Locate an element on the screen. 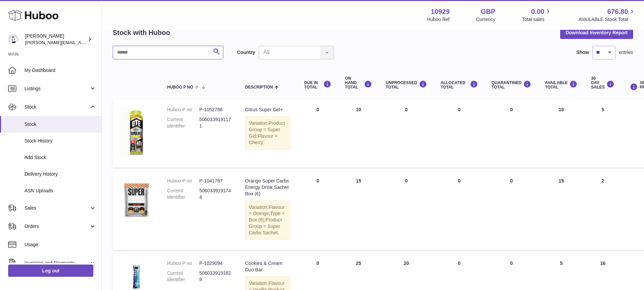  span: Invoicing and Payments is located at coordinates (57, 263).